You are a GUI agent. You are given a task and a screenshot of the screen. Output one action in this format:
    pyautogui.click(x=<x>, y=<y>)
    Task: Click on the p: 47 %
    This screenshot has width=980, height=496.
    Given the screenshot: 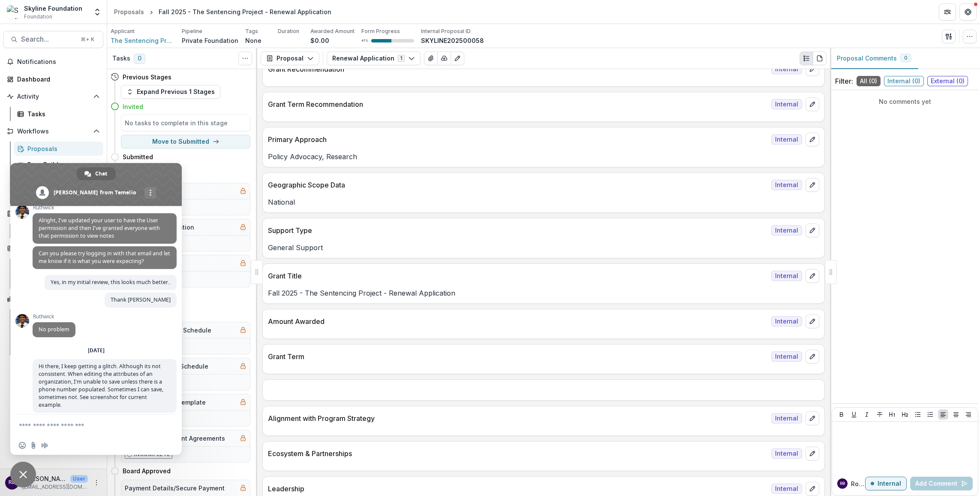 What is the action you would take?
    pyautogui.click(x=365, y=41)
    